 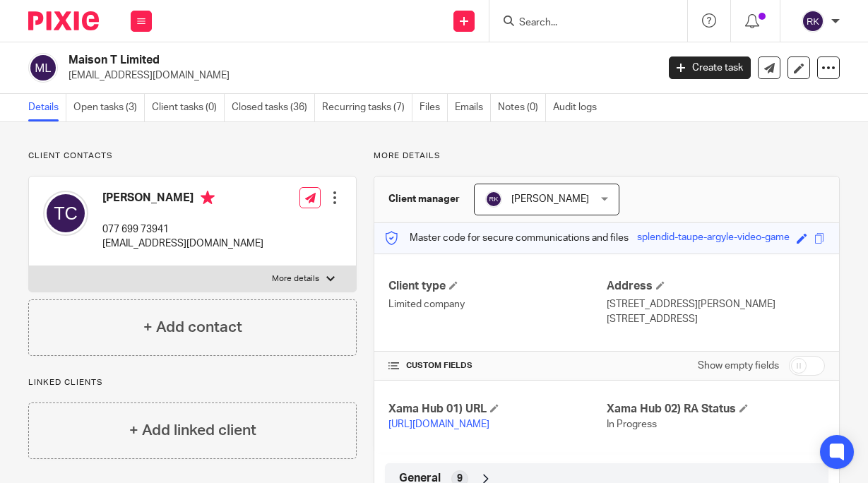 What do you see at coordinates (632, 424) in the screenshot?
I see `span: In Progress` at bounding box center [632, 424].